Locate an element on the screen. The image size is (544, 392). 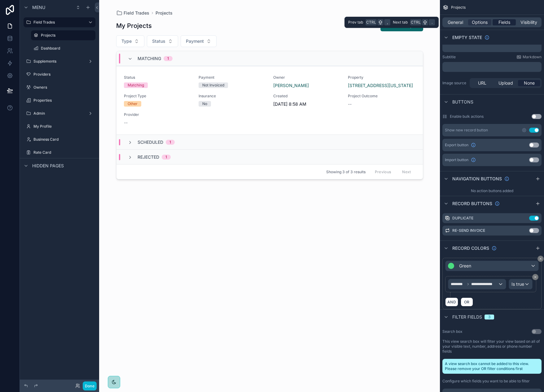
div: A view search box cannot be added to this view. Please remove your OR filter conditions first is located at coordinates (492, 366).